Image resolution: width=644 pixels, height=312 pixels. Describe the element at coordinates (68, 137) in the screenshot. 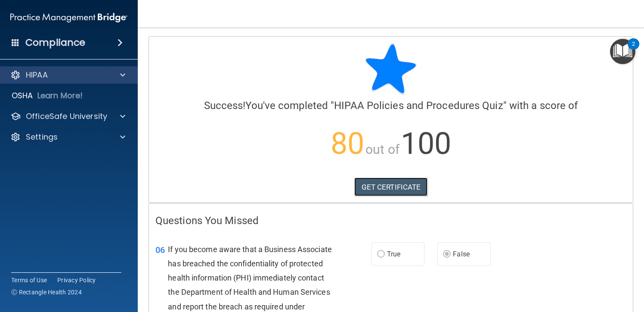

I see `a: Settings` at that location.